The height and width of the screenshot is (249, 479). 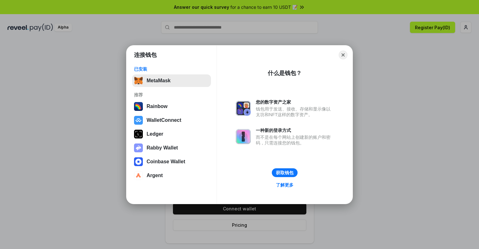 What do you see at coordinates (157, 106) in the screenshot?
I see `div: Rainbow` at bounding box center [157, 106].